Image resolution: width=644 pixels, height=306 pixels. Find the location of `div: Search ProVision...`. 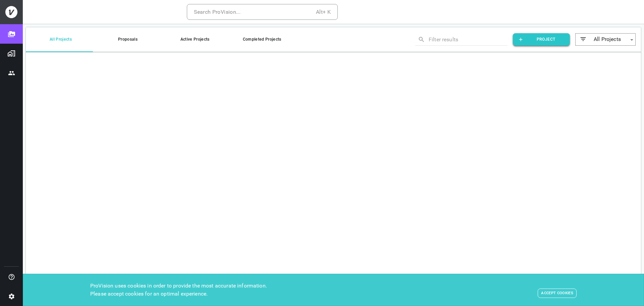

div: Search ProVision... is located at coordinates (217, 12).